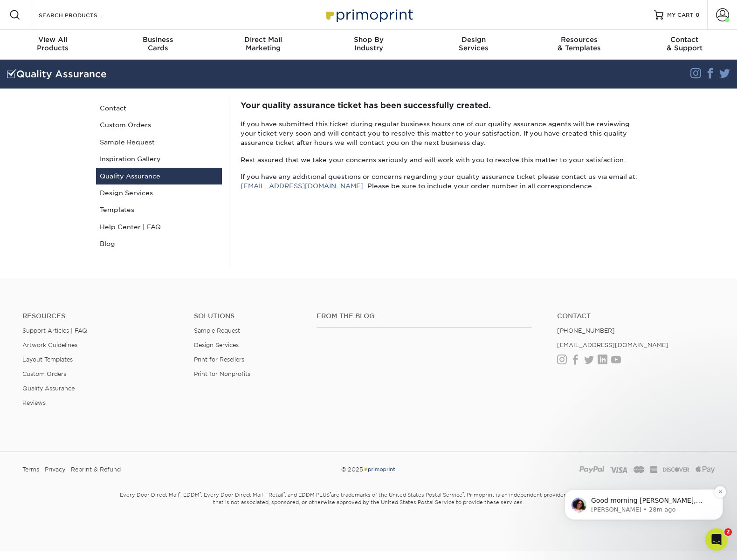 The height and width of the screenshot is (560, 737). I want to click on div: Services, so click(473, 44).